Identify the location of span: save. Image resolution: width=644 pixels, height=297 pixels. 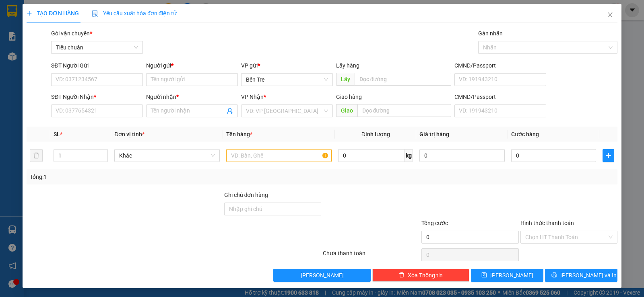
(484, 276).